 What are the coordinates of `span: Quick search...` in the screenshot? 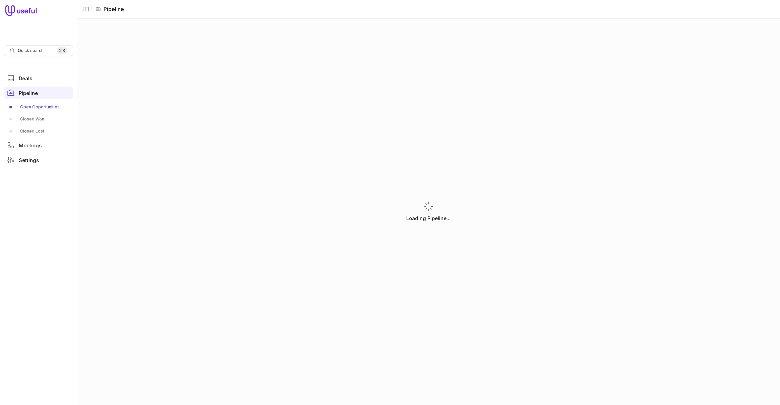 It's located at (32, 51).